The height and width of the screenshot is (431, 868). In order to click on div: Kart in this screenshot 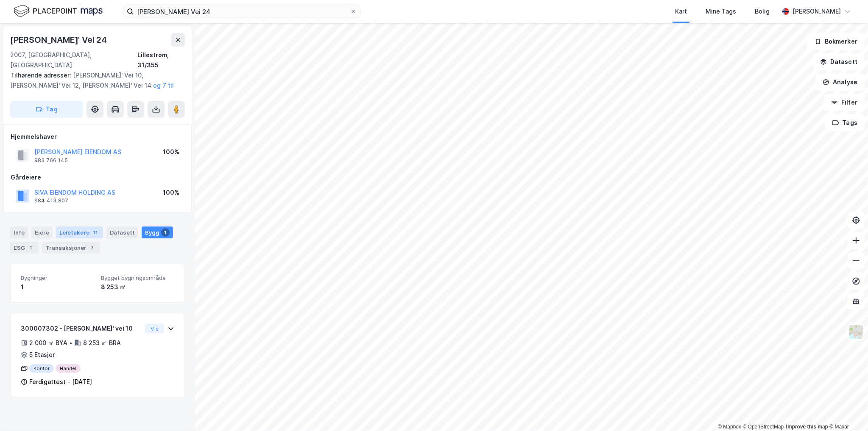, I will do `click(681, 11)`.